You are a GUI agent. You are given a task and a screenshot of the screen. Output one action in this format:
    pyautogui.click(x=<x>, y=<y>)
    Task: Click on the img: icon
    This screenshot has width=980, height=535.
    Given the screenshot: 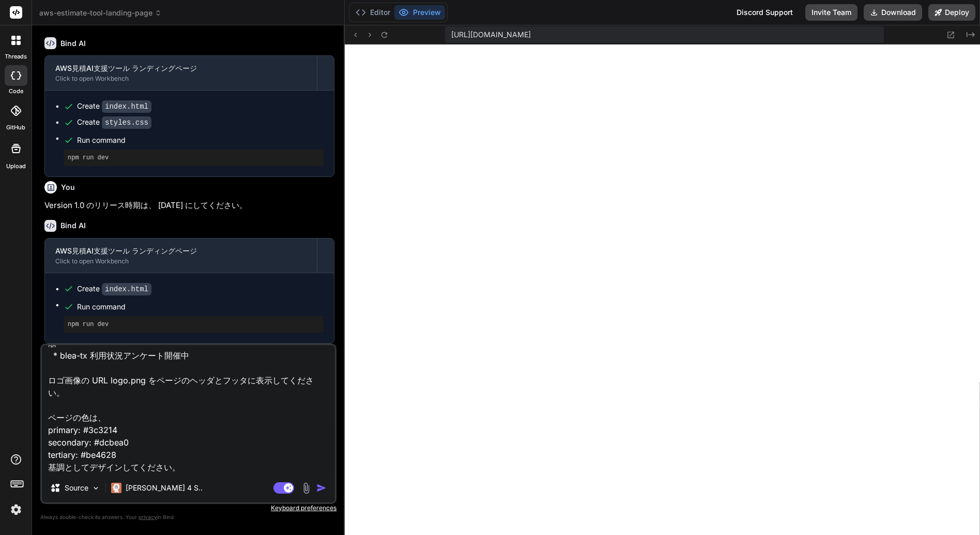 What is the action you would take?
    pyautogui.click(x=321, y=487)
    